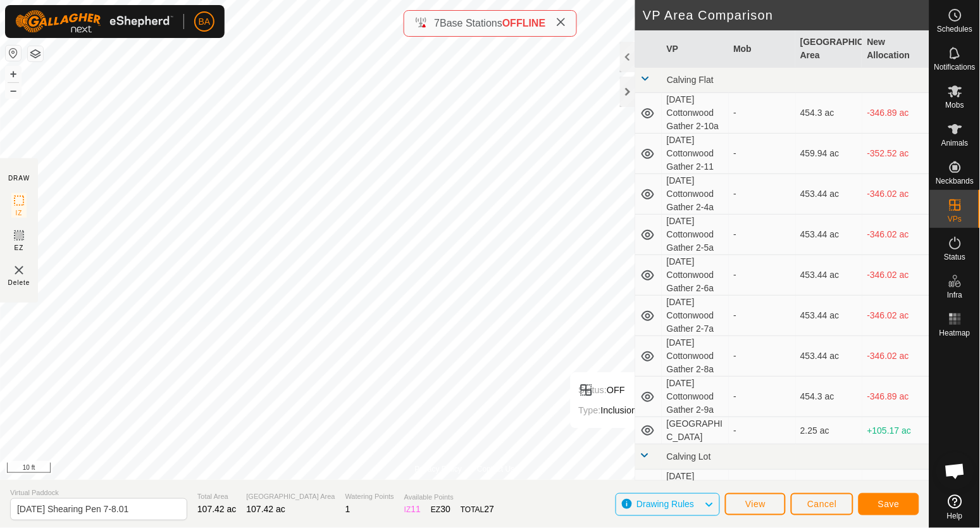 Image resolution: width=980 pixels, height=528 pixels. I want to click on button: View, so click(755, 504).